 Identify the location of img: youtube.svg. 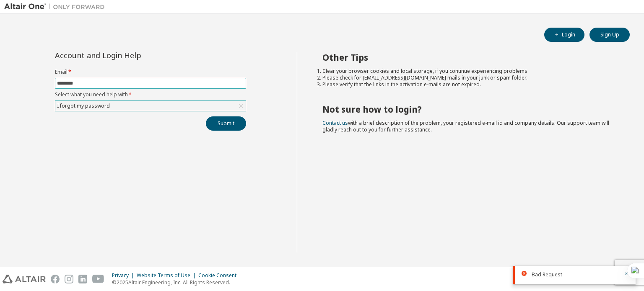
(98, 279).